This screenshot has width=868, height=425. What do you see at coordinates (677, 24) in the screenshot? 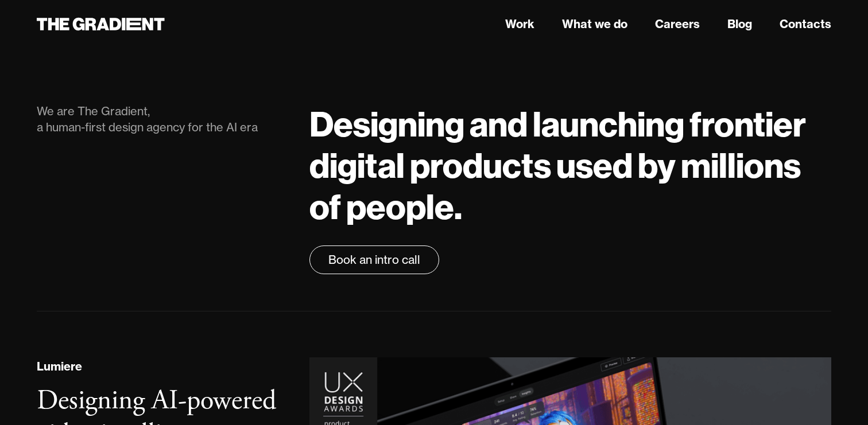
I see `a: Careers` at bounding box center [677, 24].